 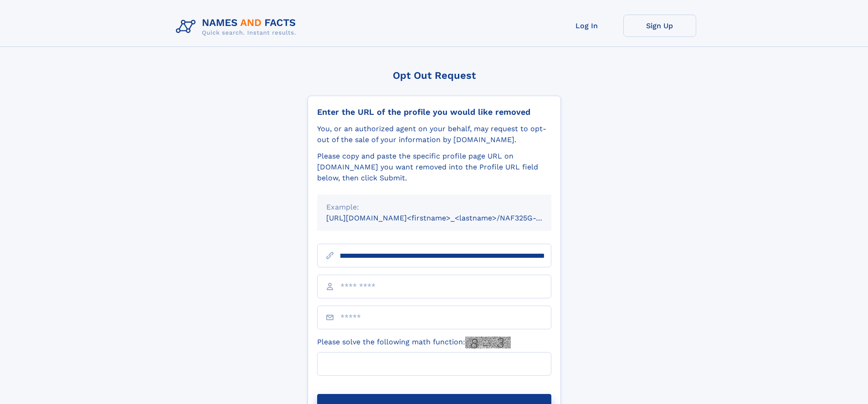 I want to click on a: Sign Up, so click(x=660, y=26).